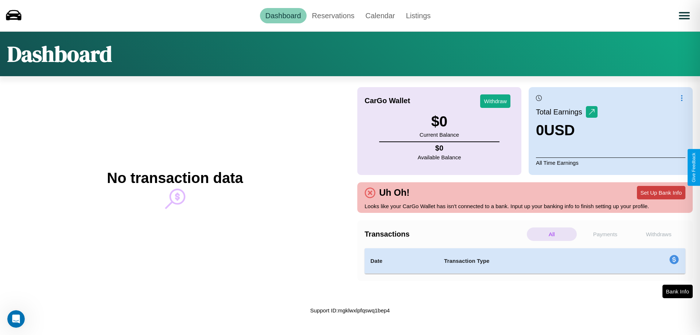 This screenshot has height=335, width=700. I want to click on button: Bank Info, so click(677, 291).